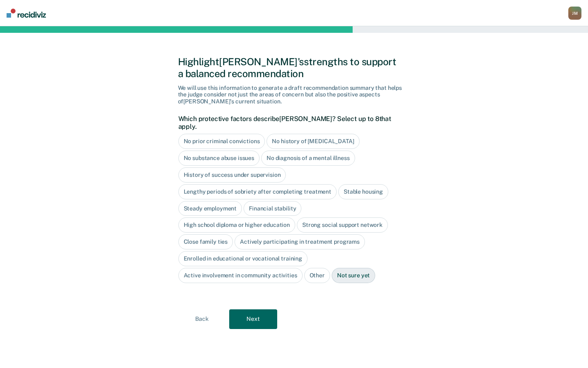  I want to click on div: Actively participating in treatment programs, so click(300, 242).